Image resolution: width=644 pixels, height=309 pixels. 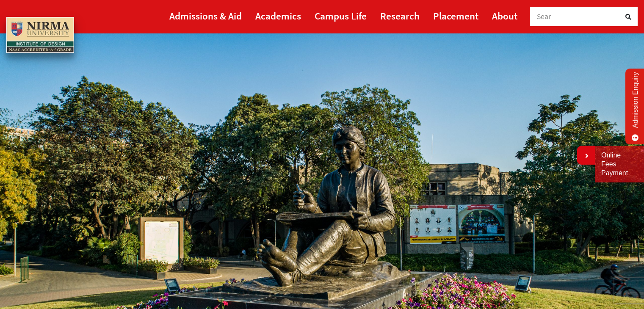 I want to click on a: Admissions & Aid, so click(x=205, y=16).